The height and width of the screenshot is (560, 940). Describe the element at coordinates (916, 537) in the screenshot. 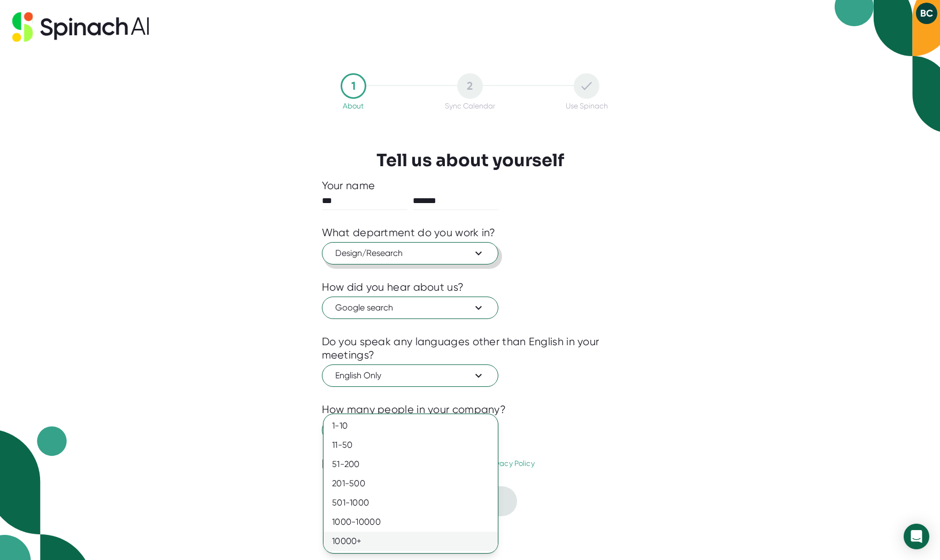

I see `div: Open Intercom Messenger` at that location.